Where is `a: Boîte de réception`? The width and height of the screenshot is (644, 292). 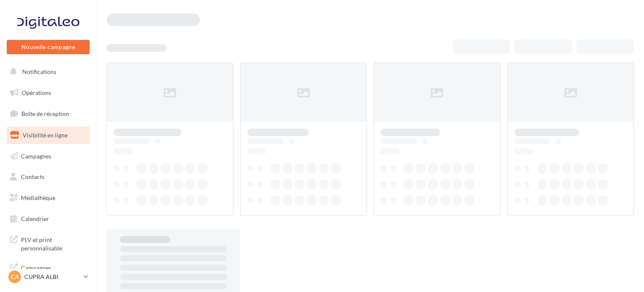 a: Boîte de réception is located at coordinates (48, 113).